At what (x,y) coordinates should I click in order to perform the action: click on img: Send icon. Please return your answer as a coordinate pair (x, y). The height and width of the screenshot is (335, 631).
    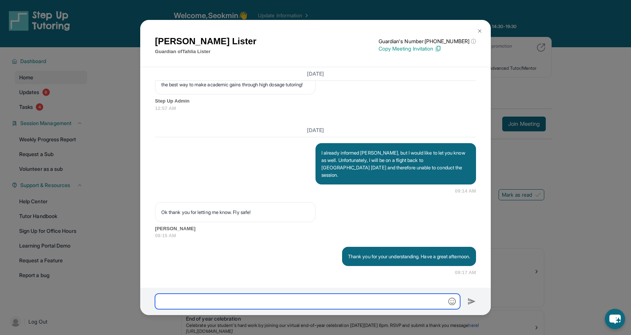
    Looking at the image, I should click on (472, 302).